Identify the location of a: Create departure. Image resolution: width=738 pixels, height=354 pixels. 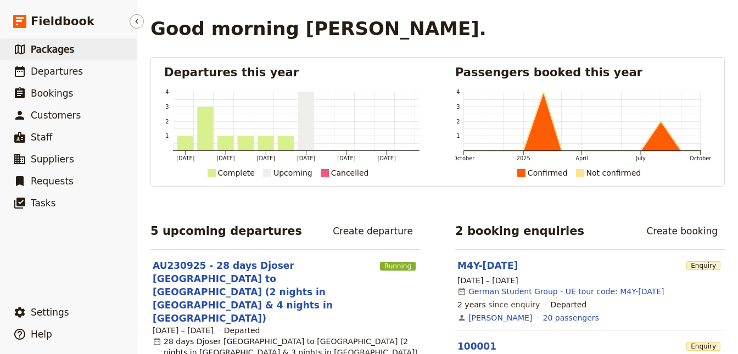
(373, 231).